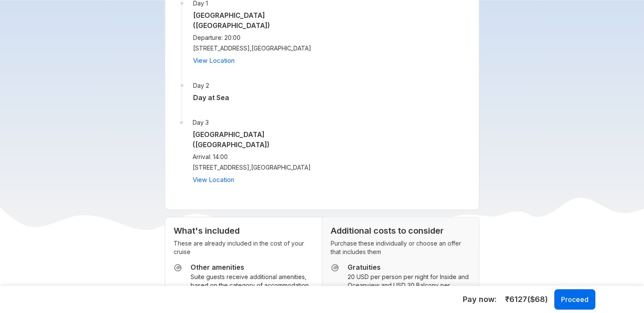 Image resolution: width=644 pixels, height=313 pixels. I want to click on h5: Pay now :, so click(480, 299).